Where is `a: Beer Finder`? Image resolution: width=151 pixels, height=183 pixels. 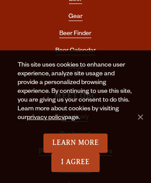
a: Beer Finder is located at coordinates (75, 34).